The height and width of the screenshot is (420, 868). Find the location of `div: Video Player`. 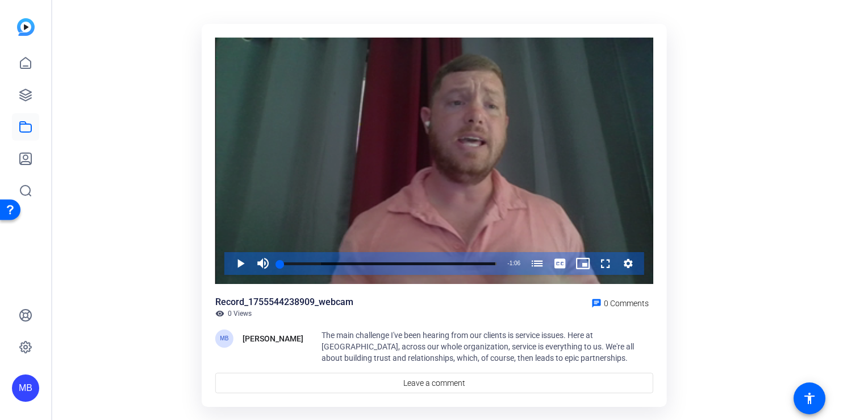

div: Video Player is located at coordinates (434, 161).